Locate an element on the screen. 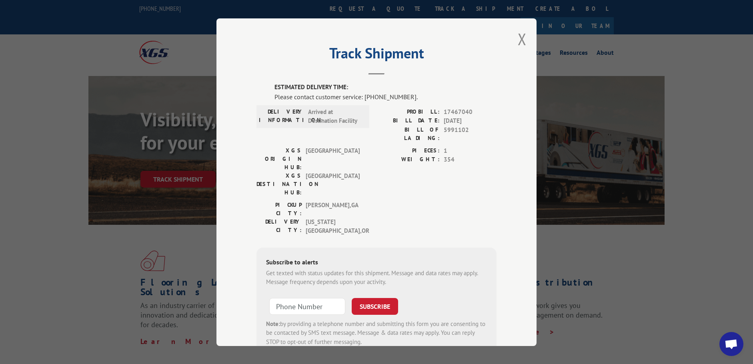 The width and height of the screenshot is (753, 364). span: Arrived at Destination Facility is located at coordinates (335, 116).